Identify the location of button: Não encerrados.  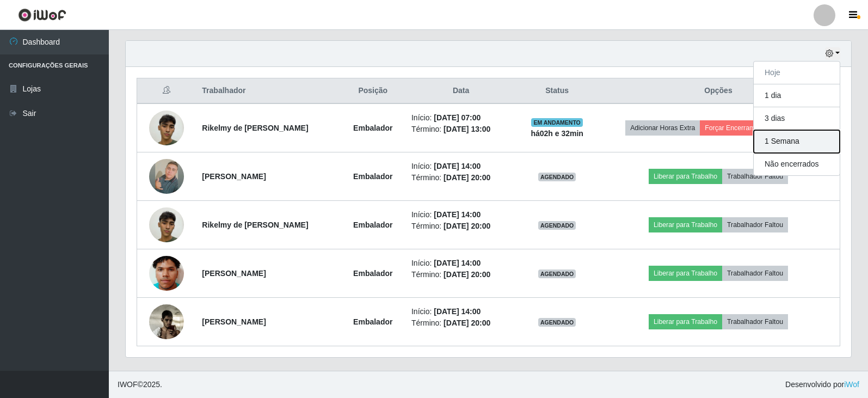
(797, 164).